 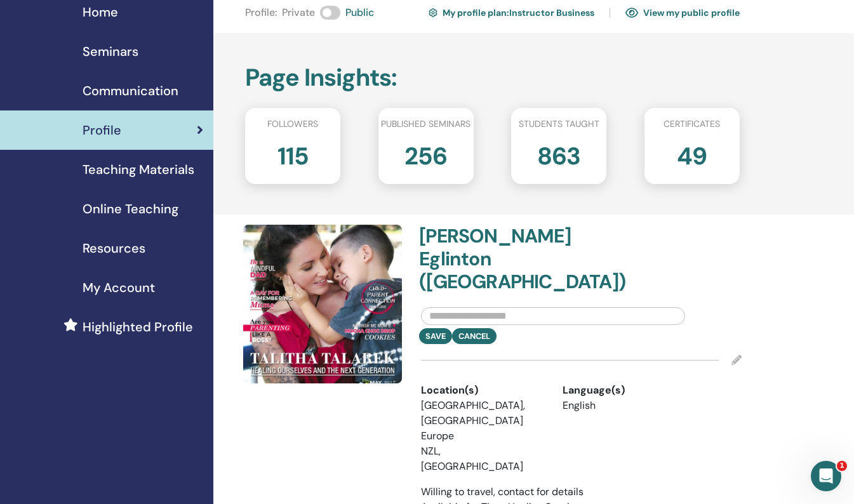 What do you see at coordinates (138, 327) in the screenshot?
I see `span: Highlighted Profile` at bounding box center [138, 327].